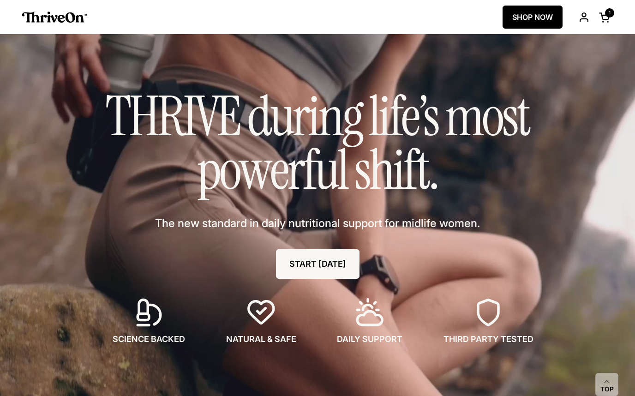 The image size is (635, 396). I want to click on span: The new standard in daily nutritional support for midlife women., so click(317, 223).